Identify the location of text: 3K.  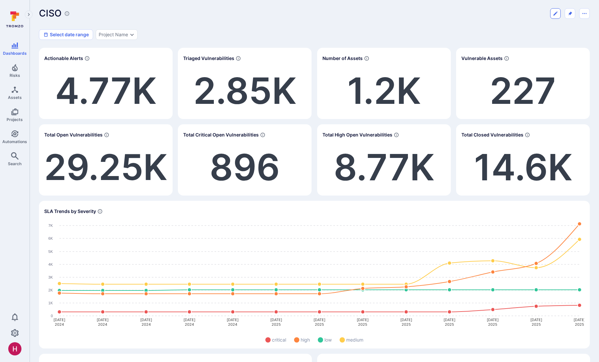
(51, 278).